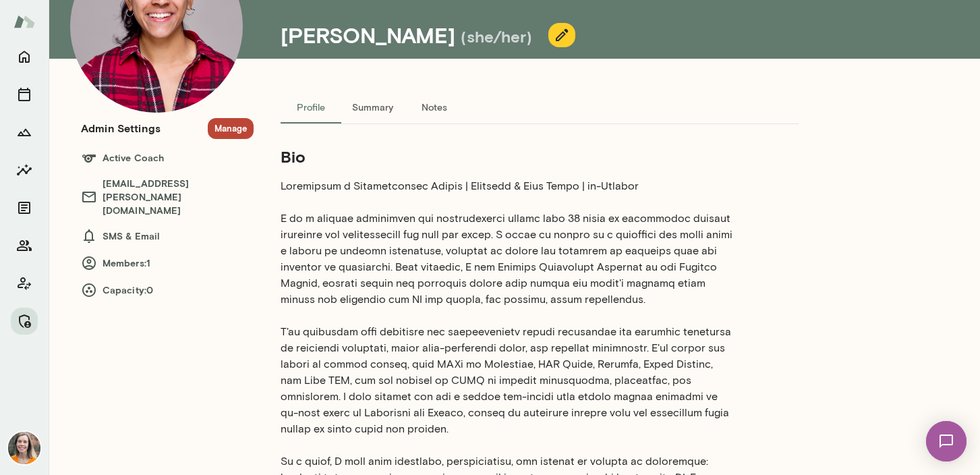  What do you see at coordinates (24, 283) in the screenshot?
I see `button: Client app` at bounding box center [24, 283].